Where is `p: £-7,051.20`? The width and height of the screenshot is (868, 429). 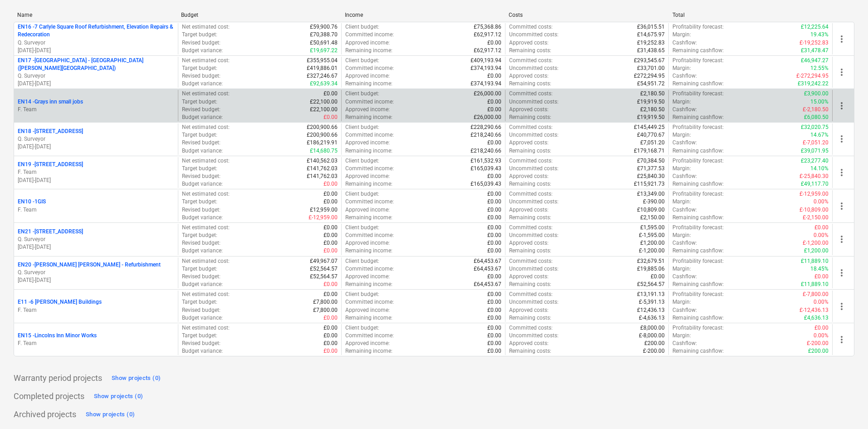 p: £-7,051.20 is located at coordinates (815, 143).